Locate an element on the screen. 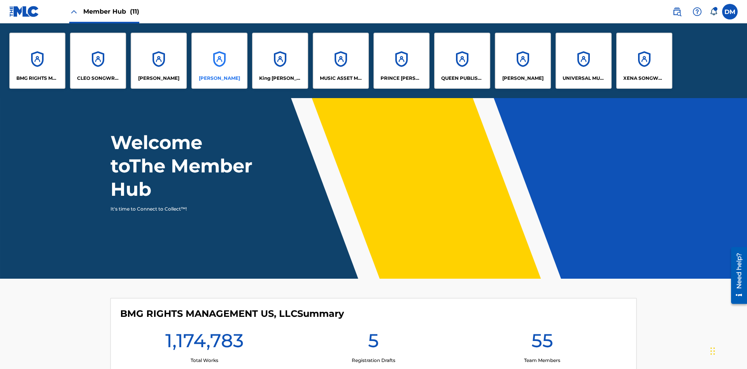 The image size is (747, 369). p: Registration Drafts is located at coordinates (373, 360).